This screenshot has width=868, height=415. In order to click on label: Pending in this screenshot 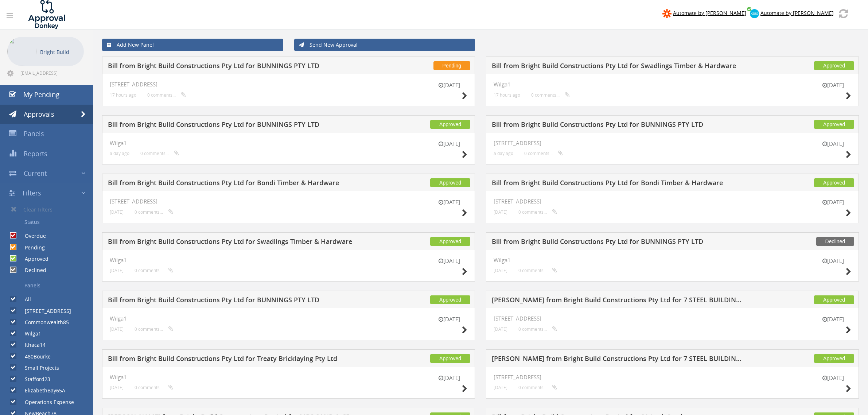, I will do `click(31, 247)`.